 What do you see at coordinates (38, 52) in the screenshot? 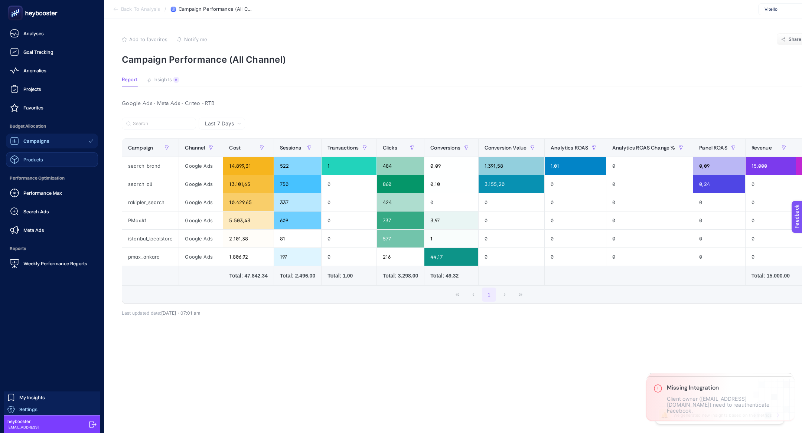
I see `span: Goal Tracking` at bounding box center [38, 52].